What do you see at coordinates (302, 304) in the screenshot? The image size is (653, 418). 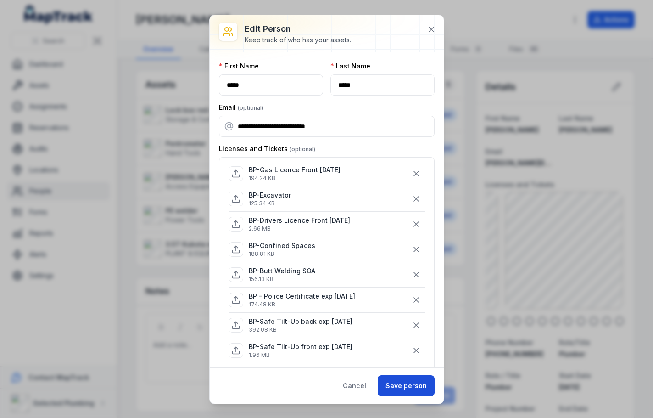 I see `p: 174.48 KB` at bounding box center [302, 304].